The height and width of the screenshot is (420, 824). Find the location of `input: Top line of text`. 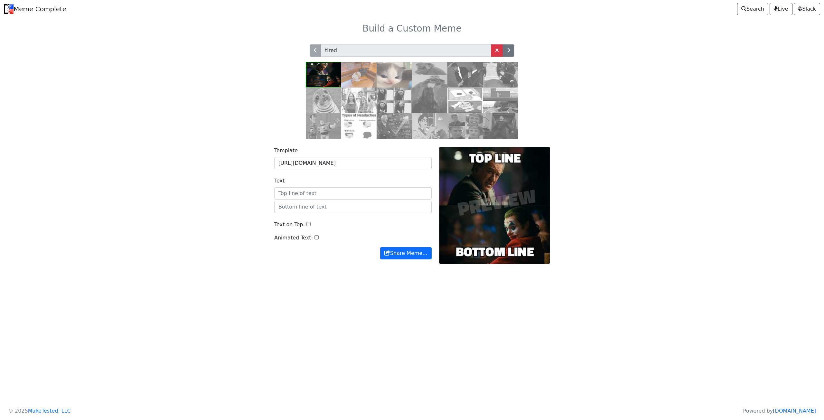

input: Top line of text is located at coordinates (353, 193).